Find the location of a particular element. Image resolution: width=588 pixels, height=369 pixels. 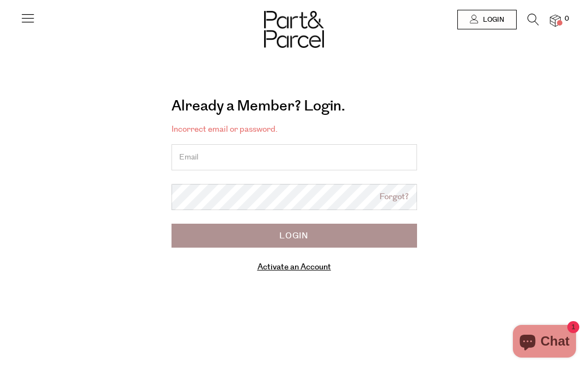

img: Part&Parcel is located at coordinates (294, 29).